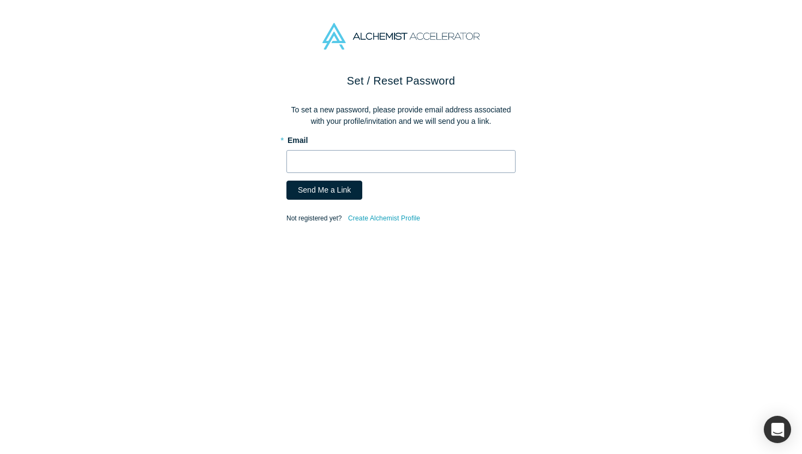 This screenshot has height=454, width=802. What do you see at coordinates (401, 81) in the screenshot?
I see `h2: Set / Reset Password` at bounding box center [401, 81].